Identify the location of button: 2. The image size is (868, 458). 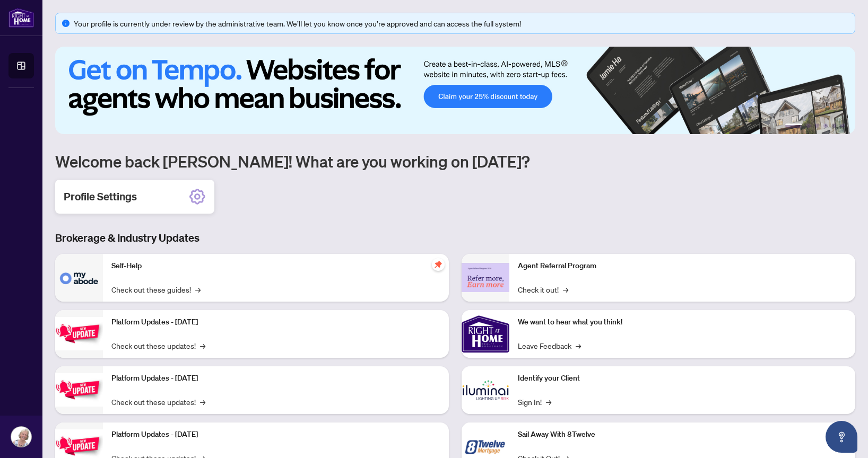
(809, 126).